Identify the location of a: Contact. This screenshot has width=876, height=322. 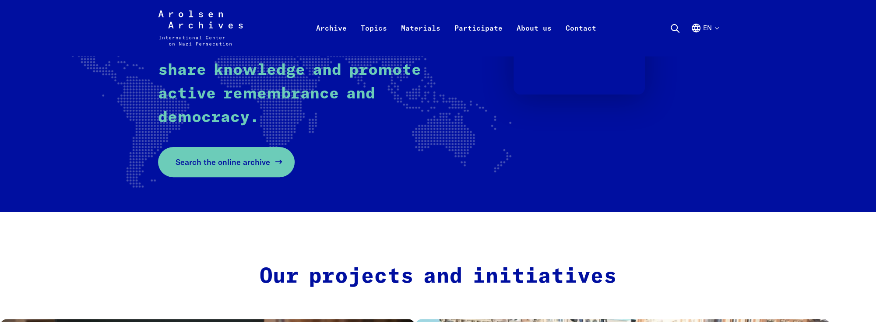
(581, 39).